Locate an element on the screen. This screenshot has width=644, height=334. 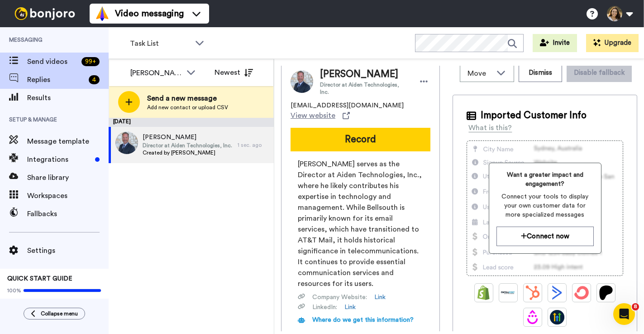
span: Collapse menu is located at coordinates (59, 314).